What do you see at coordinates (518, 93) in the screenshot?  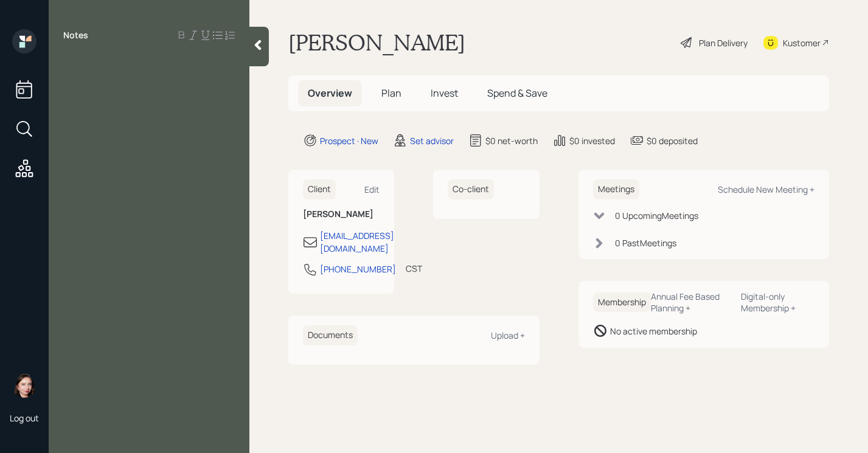 I see `span: Spend & Save` at bounding box center [518, 93].